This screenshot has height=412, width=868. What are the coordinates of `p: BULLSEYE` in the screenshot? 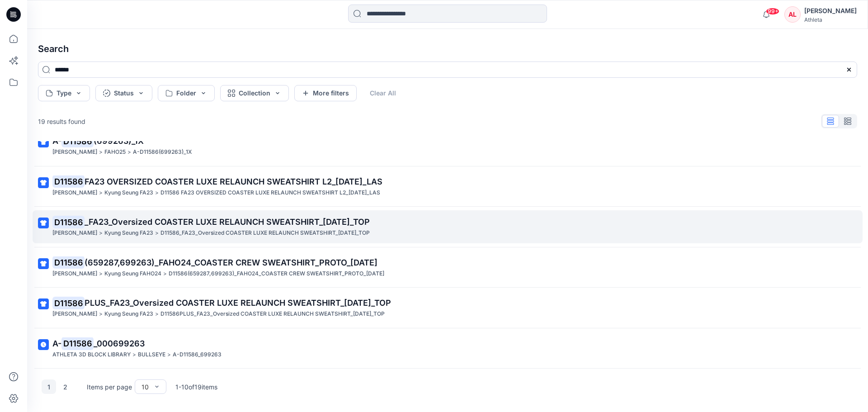 It's located at (152, 354).